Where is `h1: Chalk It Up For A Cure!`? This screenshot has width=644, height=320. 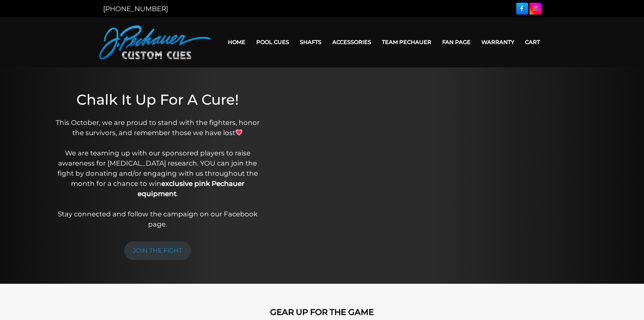
h1: Chalk It Up For A Cure! is located at coordinates (158, 100).